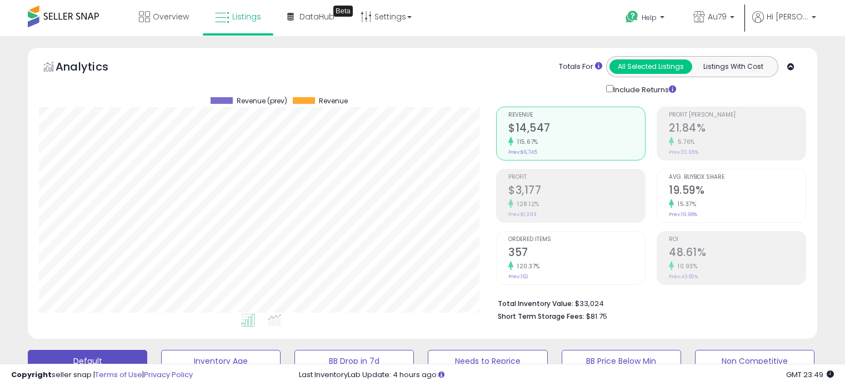  I want to click on button: Default, so click(87, 361).